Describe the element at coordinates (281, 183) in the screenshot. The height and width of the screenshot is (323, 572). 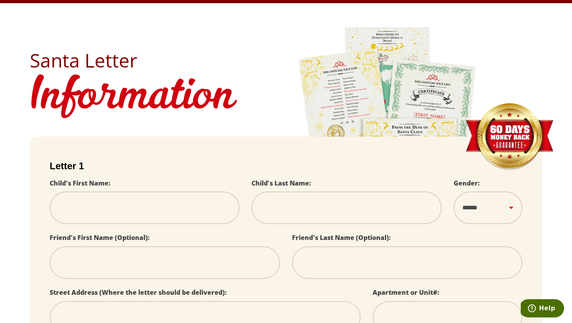
I see `label: Child's Last Name:` at that location.